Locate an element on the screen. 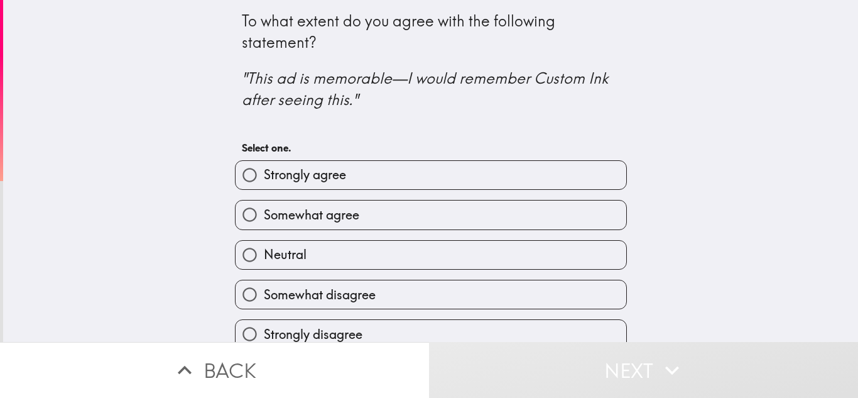 The image size is (858, 398). span: Somewhat disagree is located at coordinates (320, 295).